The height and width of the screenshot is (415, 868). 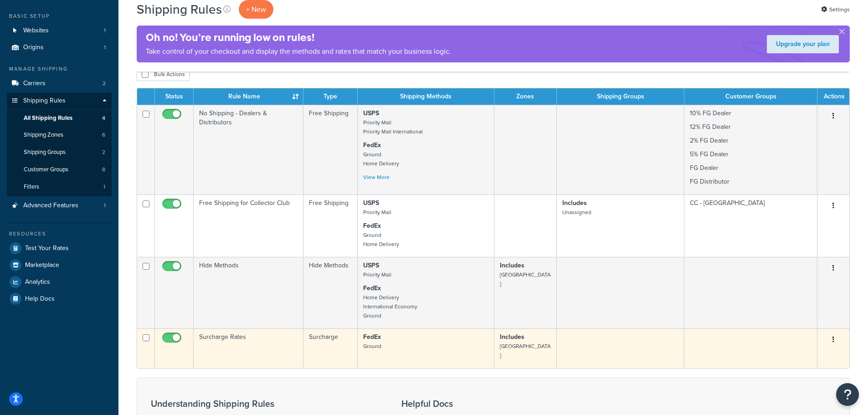 What do you see at coordinates (750, 168) in the screenshot?
I see `p: FG Dealer` at bounding box center [750, 168].